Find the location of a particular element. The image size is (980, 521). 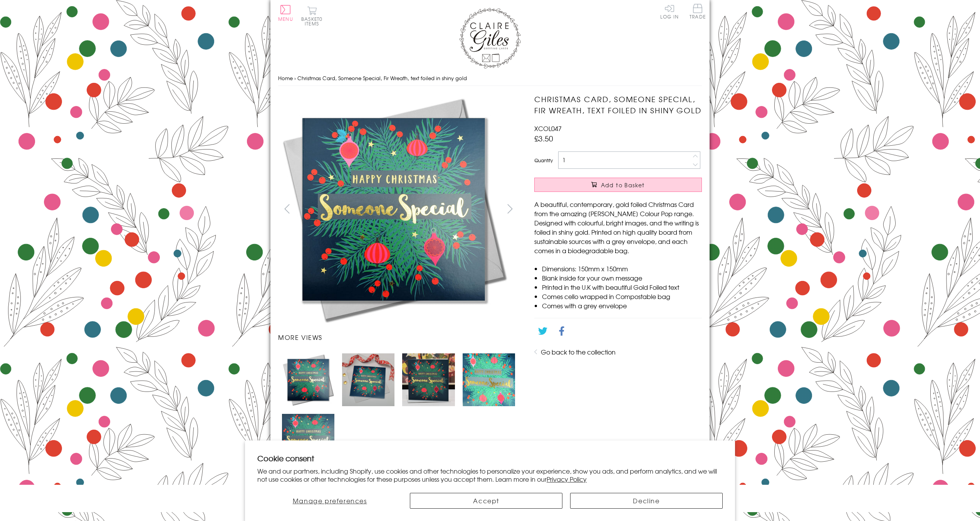

img: Claire Giles Greetings Cards is located at coordinates (490, 38).